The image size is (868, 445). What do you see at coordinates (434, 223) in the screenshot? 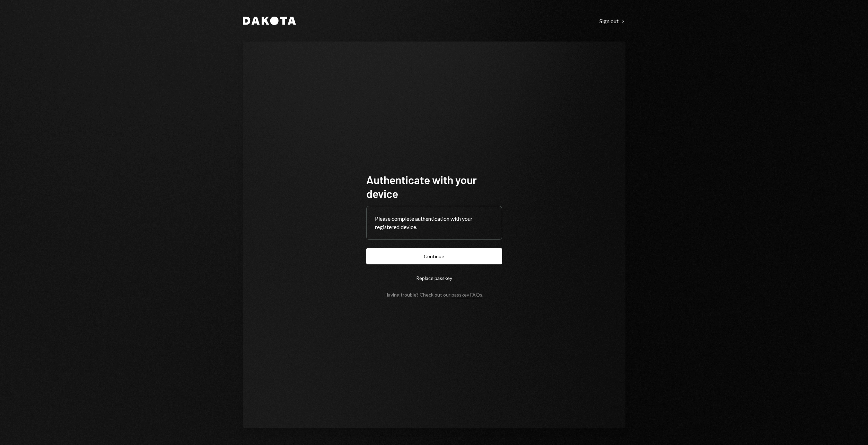
I see `div: Please complete authentication with your registered device.` at bounding box center [434, 223].